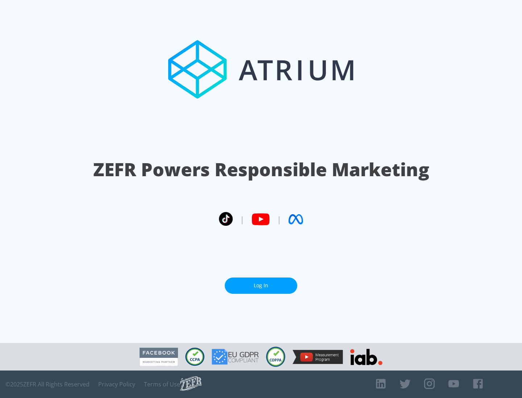 This screenshot has width=522, height=398. What do you see at coordinates (317, 357) in the screenshot?
I see `img: YouTube Measurement Program` at bounding box center [317, 357].